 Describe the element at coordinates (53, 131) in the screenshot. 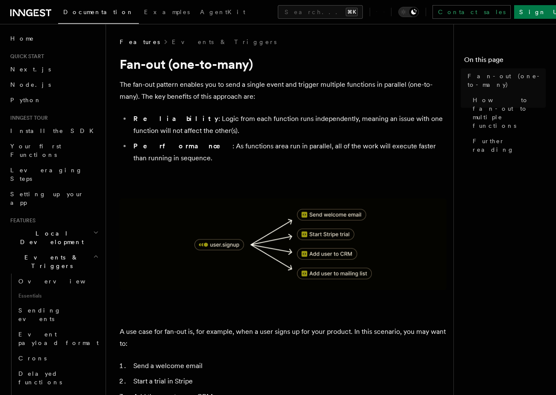

I see `a: Install the SDK` at that location.